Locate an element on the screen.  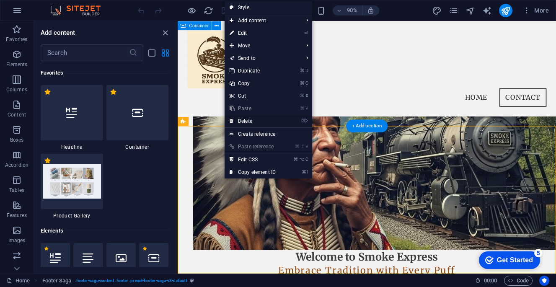
i: This element is a customizable preset is located at coordinates (192, 280).